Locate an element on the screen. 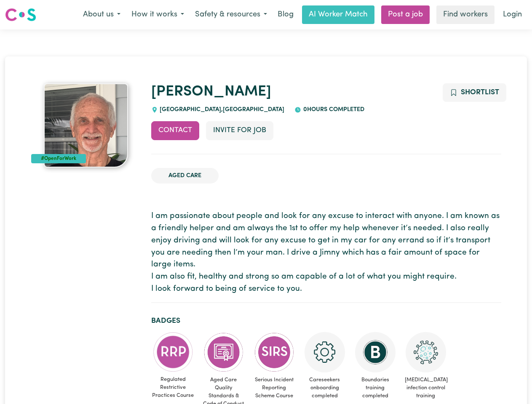 This screenshot has width=532, height=404. li: Aged Care is located at coordinates (185, 176).